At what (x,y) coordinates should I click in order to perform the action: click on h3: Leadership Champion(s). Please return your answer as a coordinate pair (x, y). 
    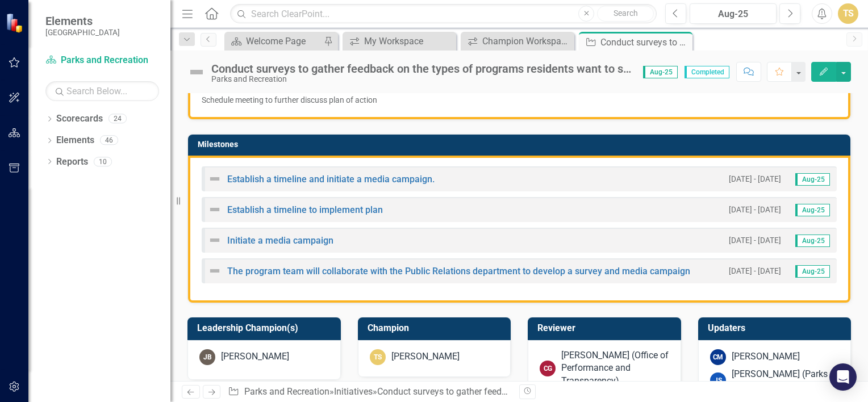
    Looking at the image, I should click on (266, 328).